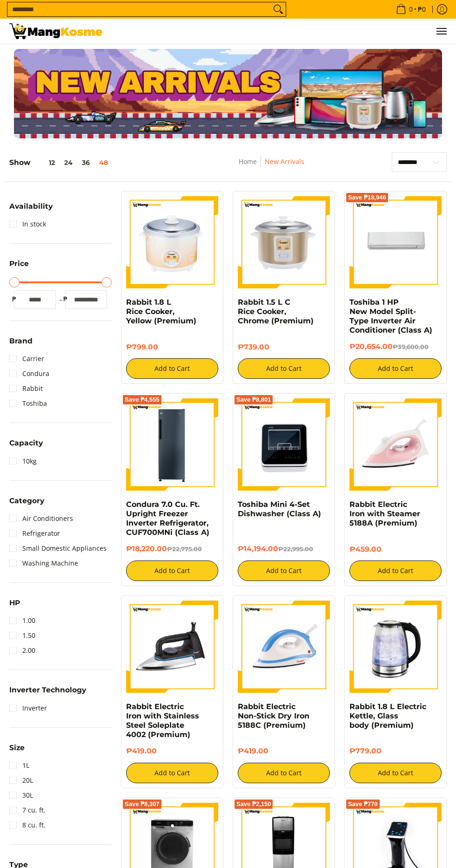  What do you see at coordinates (41, 518) in the screenshot?
I see `a: Air Conditioners` at bounding box center [41, 518].